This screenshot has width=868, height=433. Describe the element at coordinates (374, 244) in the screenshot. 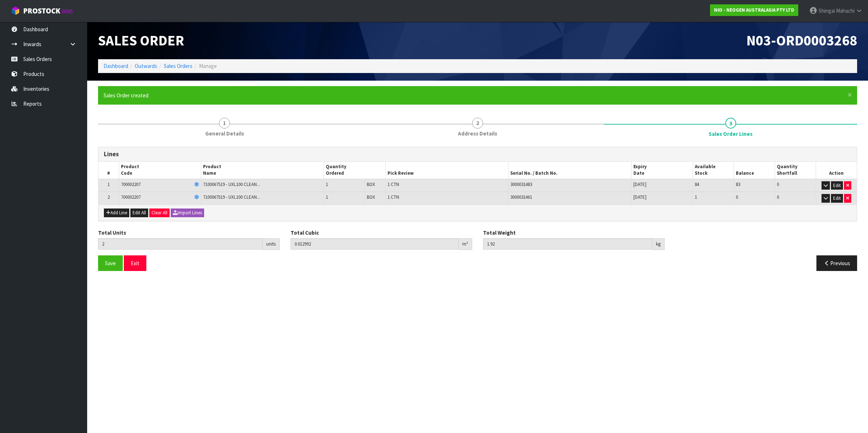

I see `input: Total Cubic` at that location.